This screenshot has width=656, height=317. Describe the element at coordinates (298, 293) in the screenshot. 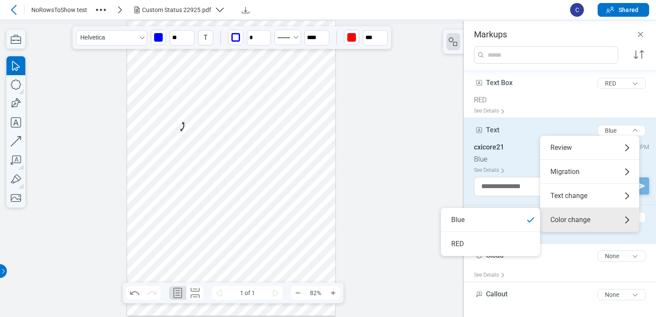

I see `button: Zoom Out` at that location.